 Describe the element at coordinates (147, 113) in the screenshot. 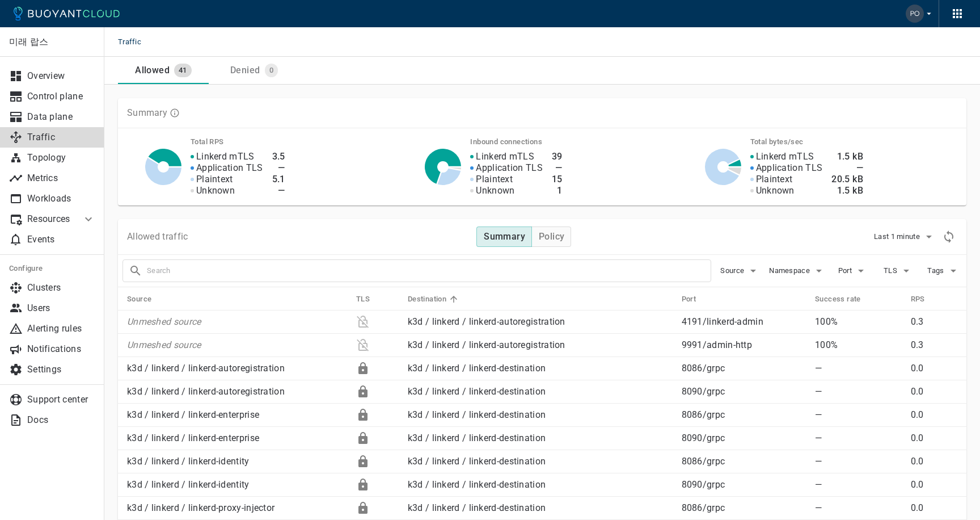

I see `p: Summary` at that location.